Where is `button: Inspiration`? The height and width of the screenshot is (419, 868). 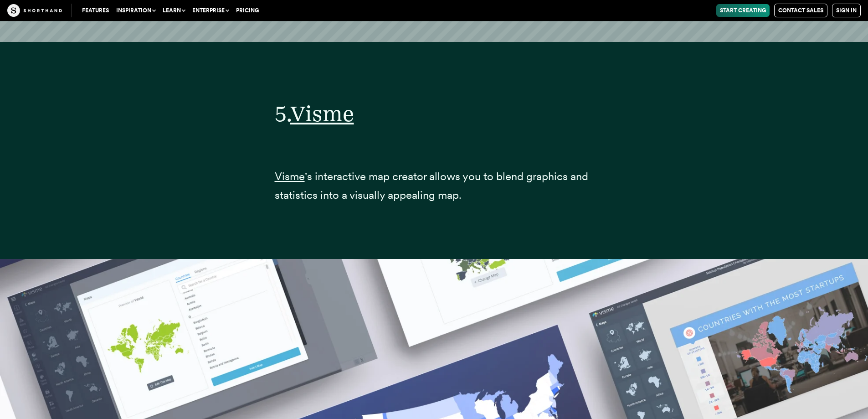 button: Inspiration is located at coordinates (136, 11).